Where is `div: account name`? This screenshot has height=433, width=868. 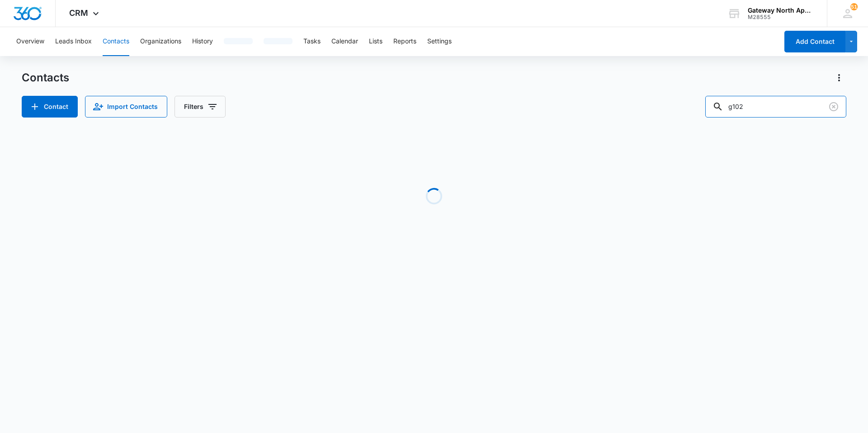 div: account name is located at coordinates (781, 10).